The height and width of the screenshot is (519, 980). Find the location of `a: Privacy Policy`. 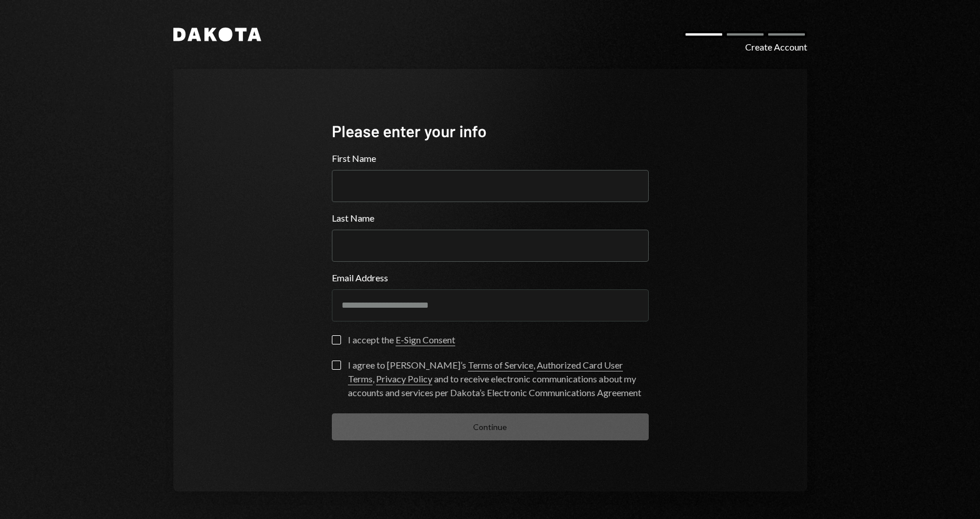

a: Privacy Policy is located at coordinates (404, 379).